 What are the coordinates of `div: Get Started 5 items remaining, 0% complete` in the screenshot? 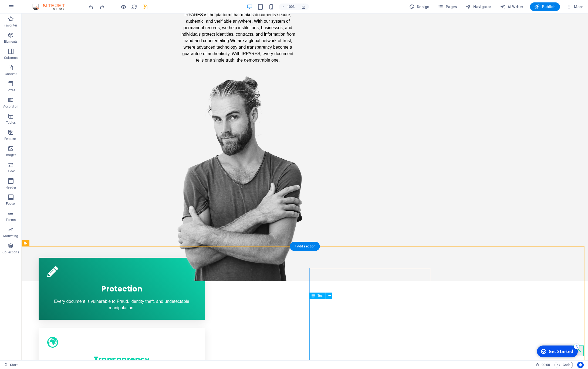 It's located at (23, 8).